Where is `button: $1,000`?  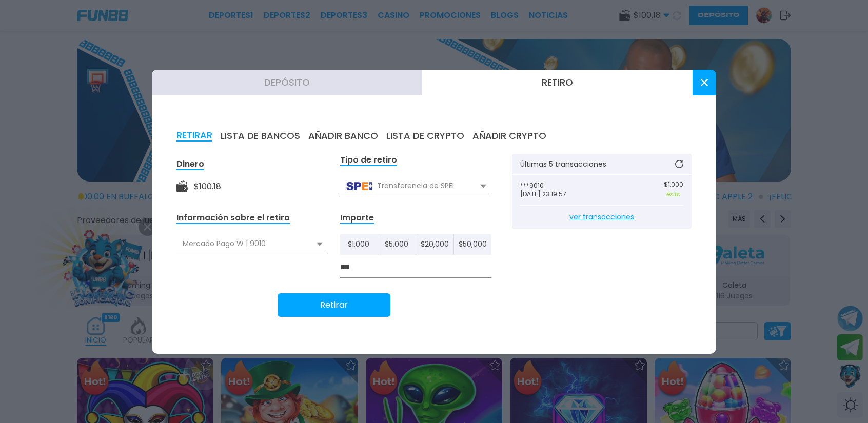
button: $1,000 is located at coordinates (359, 245).